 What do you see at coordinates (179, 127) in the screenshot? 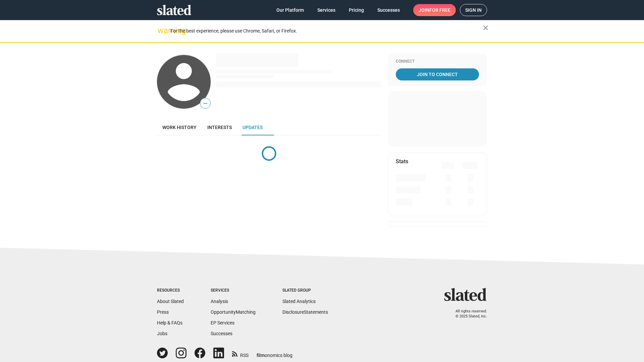
I see `a: Work history` at bounding box center [179, 127].